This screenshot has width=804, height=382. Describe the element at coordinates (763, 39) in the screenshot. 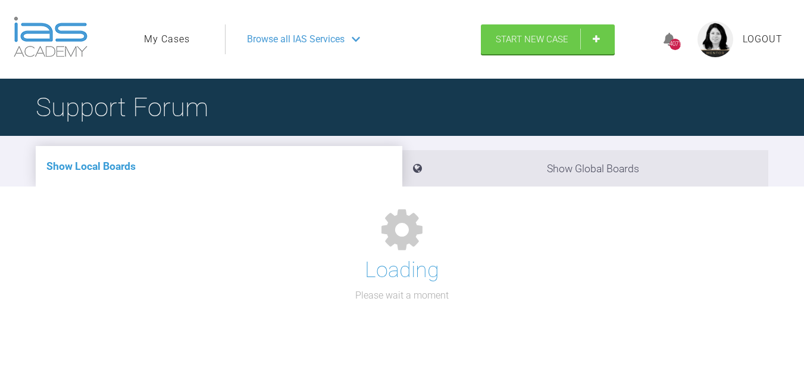

I see `a: Logout` at that location.